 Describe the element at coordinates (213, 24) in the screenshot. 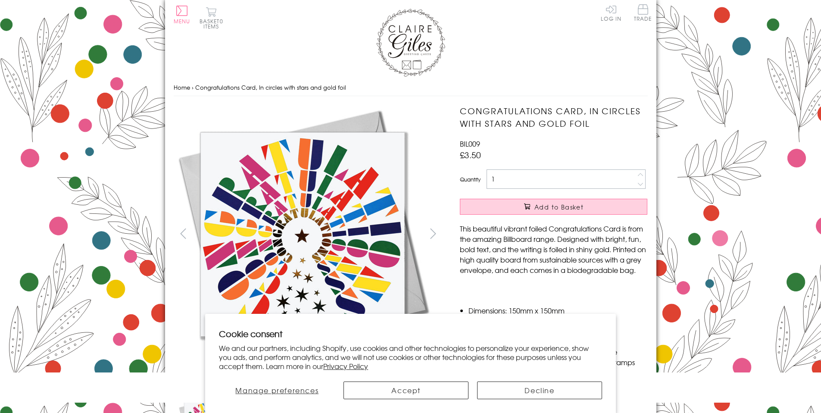

I see `span: 0 items` at that location.